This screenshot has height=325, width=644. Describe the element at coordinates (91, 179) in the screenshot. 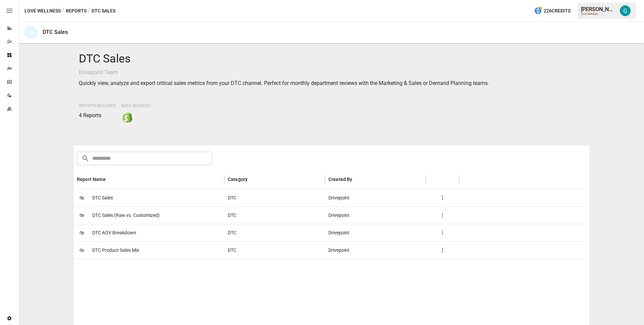

I see `div: Report Name` at that location.